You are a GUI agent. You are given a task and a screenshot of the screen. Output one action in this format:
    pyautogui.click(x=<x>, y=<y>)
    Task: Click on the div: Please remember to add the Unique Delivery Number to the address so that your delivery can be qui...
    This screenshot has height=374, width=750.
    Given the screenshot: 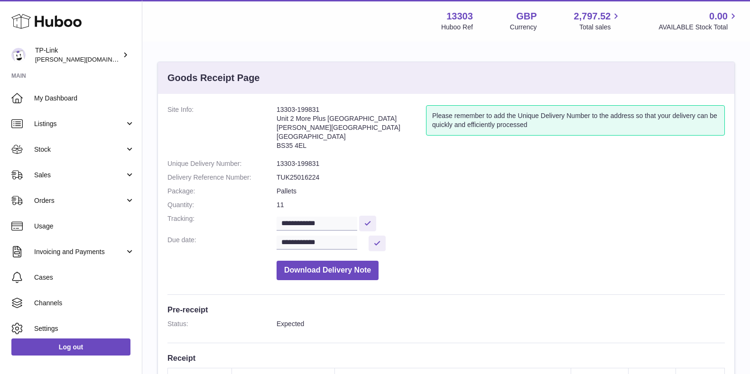 What is the action you would take?
    pyautogui.click(x=575, y=120)
    